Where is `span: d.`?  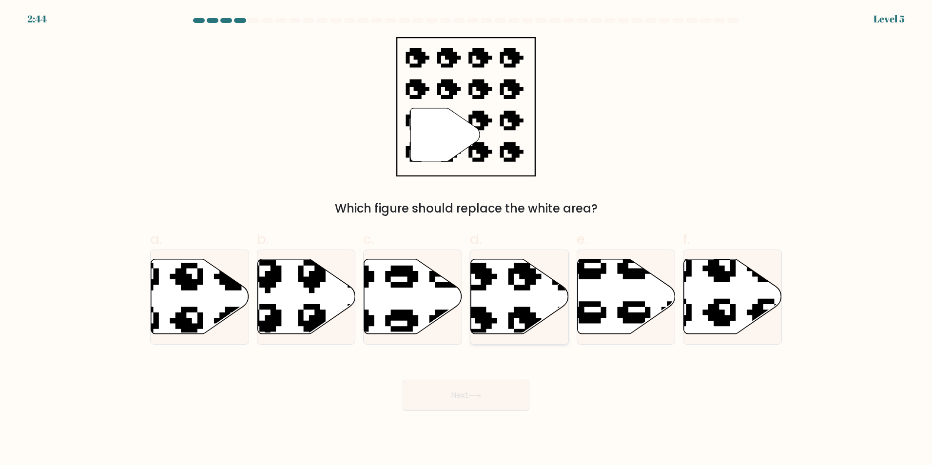
span: d. is located at coordinates (476, 239).